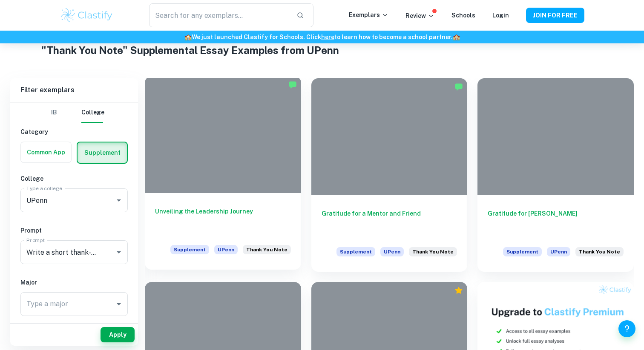  Describe the element at coordinates (220, 16) in the screenshot. I see `input: Search for any exemplars...` at that location.